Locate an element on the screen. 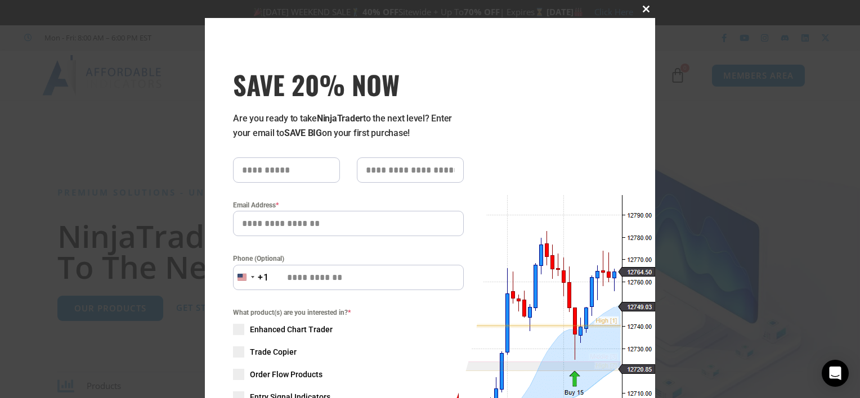 The width and height of the screenshot is (860, 398). strong: SAVE BIG is located at coordinates (303, 133).